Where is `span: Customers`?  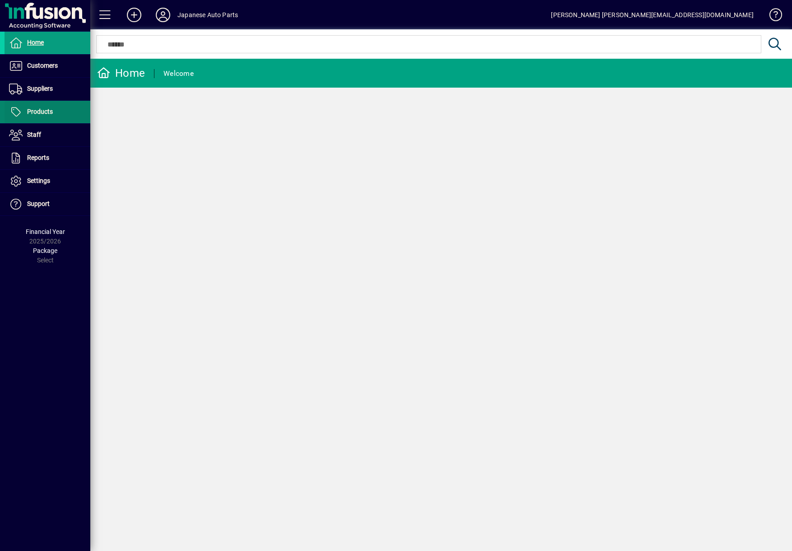 span: Customers is located at coordinates (42, 65).